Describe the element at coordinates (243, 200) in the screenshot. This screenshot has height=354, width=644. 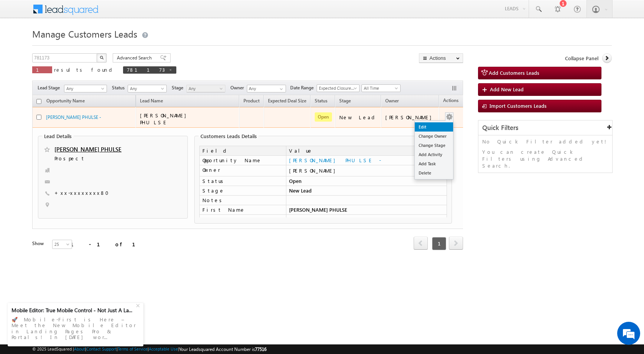
I see `td: Notes` at that location.